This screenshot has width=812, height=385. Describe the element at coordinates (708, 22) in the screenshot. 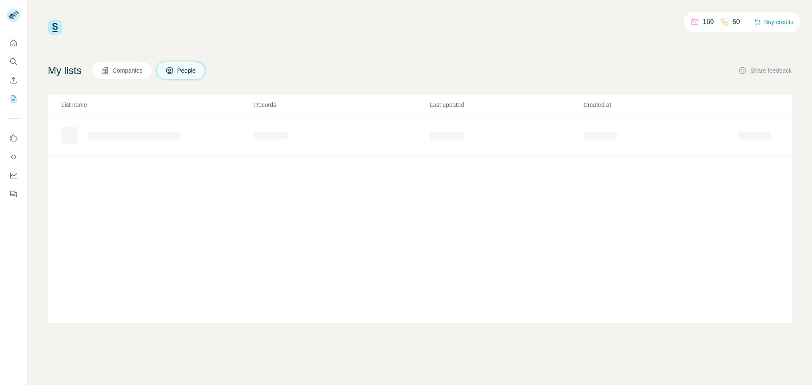

I see `p: 169` at that location.